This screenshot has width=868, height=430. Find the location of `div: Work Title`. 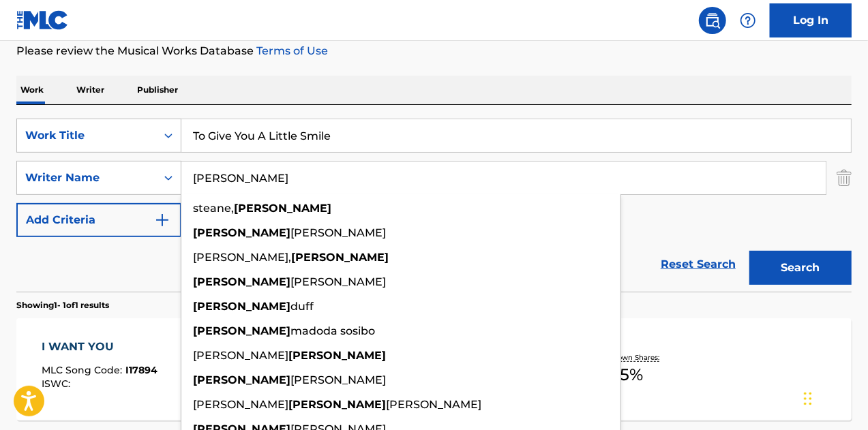

div: Work Title is located at coordinates (86, 135).